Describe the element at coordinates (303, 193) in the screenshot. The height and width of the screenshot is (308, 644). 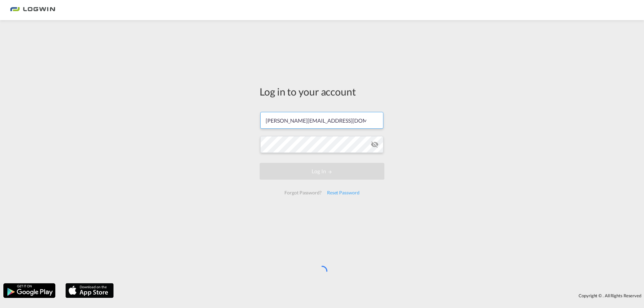
I see `div: Forgot Password?` at that location.